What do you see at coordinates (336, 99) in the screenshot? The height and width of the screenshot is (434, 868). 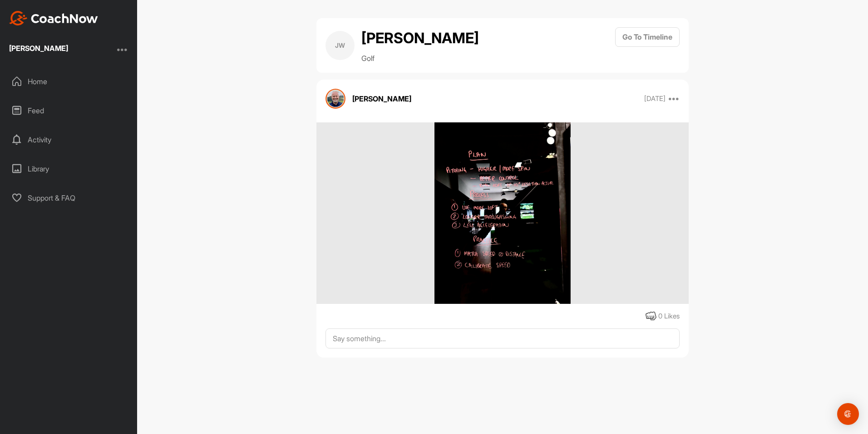 I see `img: avatar` at bounding box center [336, 99].